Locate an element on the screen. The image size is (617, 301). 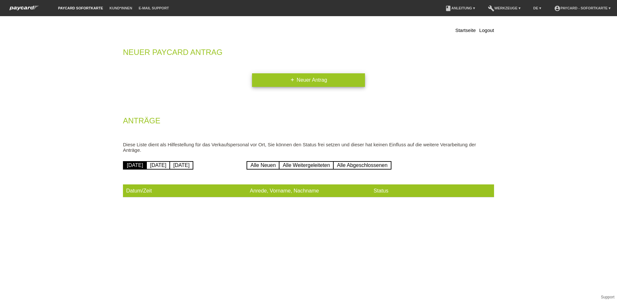
th: Datum/Zeit is located at coordinates (185, 191).